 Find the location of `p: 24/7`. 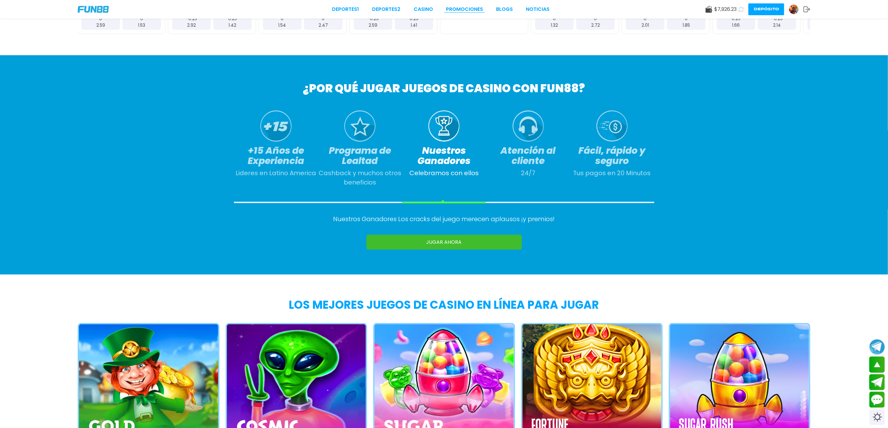

p: 24/7 is located at coordinates (528, 173).